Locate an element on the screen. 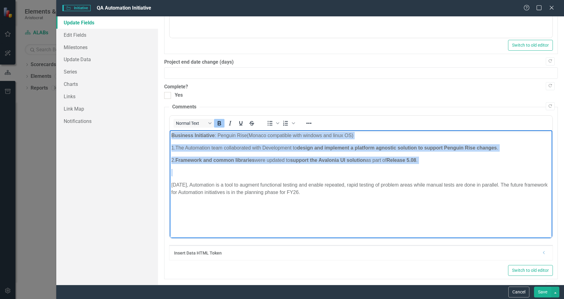 This screenshot has height=299, width=564. a: Series is located at coordinates (107, 72).